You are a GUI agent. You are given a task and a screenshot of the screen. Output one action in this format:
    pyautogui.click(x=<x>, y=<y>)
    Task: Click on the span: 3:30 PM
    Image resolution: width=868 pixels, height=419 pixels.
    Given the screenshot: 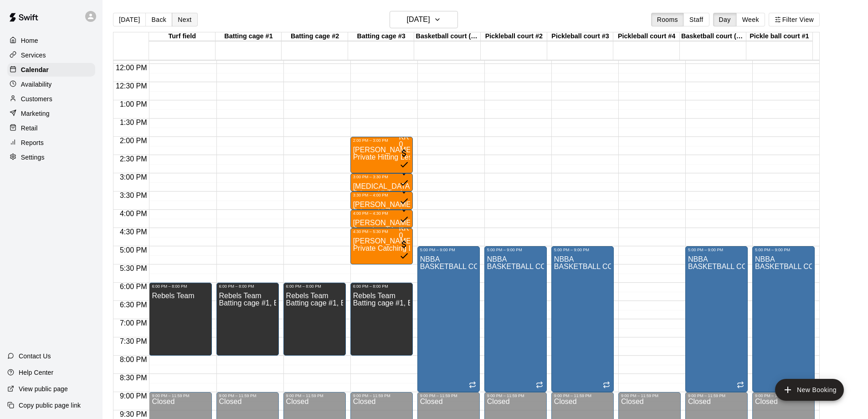 What is the action you would take?
    pyautogui.click(x=134, y=195)
    